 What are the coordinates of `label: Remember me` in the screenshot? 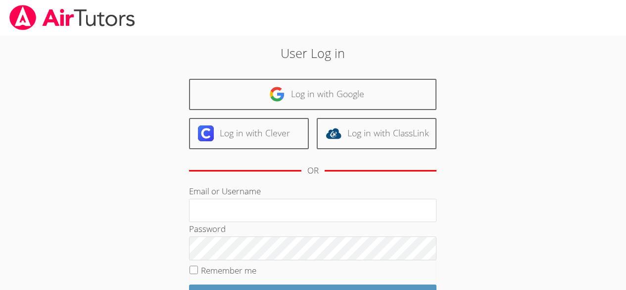 It's located at (229, 270).